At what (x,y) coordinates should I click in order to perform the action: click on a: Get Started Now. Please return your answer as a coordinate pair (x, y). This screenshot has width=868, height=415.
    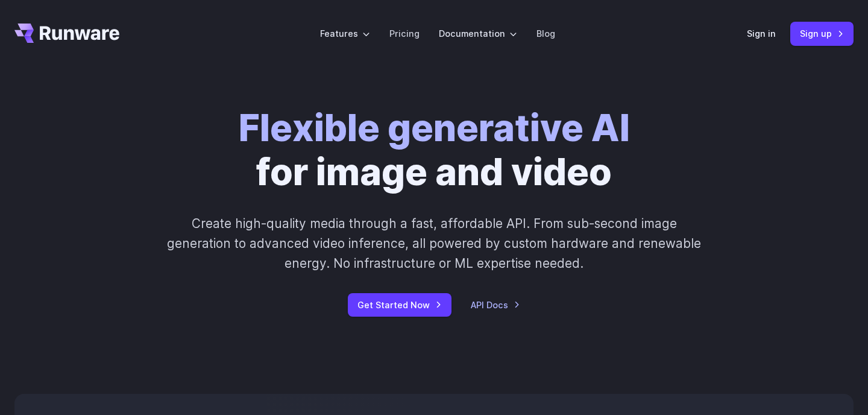
    Looking at the image, I should click on (400, 305).